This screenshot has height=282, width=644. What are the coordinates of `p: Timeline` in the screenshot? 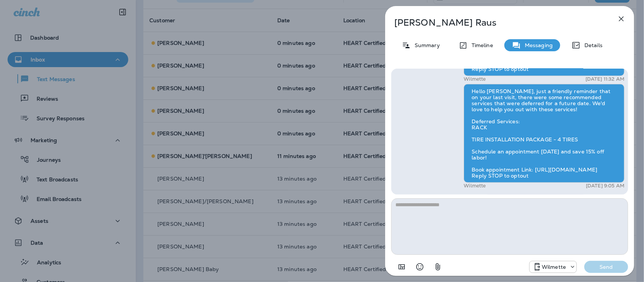 It's located at (481, 45).